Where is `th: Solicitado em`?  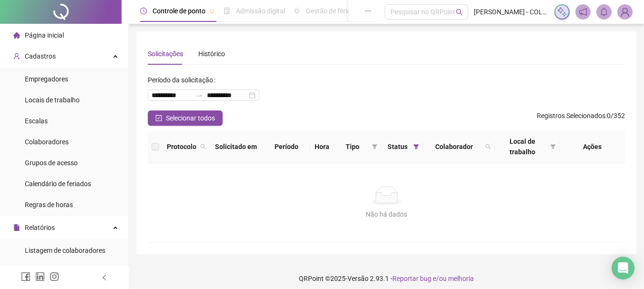 th: Solicitado em is located at coordinates (236, 147).